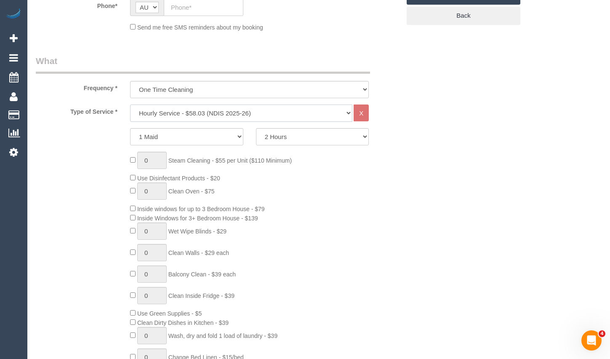 This screenshot has width=610, height=359. Describe the element at coordinates (230, 160) in the screenshot. I see `span: Steam Cleaning - $55 per Unit ($110 Minimum)` at that location.